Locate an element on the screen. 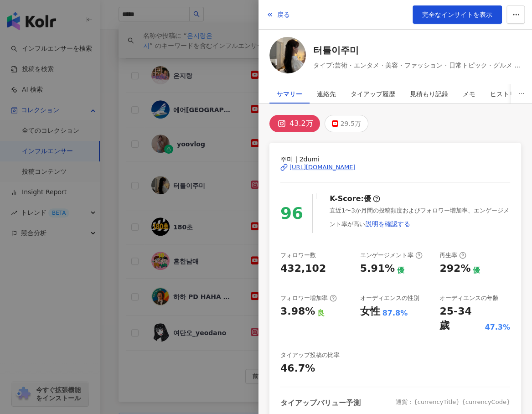  button: 戻る is located at coordinates (278, 15).